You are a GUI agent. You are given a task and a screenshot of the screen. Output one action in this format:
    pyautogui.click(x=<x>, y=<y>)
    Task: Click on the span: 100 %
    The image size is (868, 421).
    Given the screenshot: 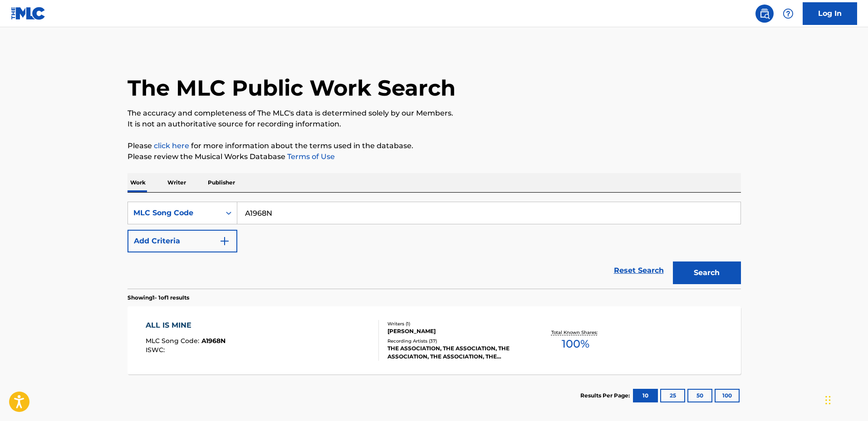 What is the action you would take?
    pyautogui.click(x=576, y=344)
    